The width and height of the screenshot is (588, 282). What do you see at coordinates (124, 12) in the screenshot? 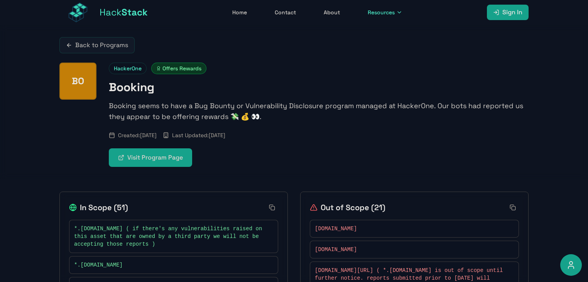
I see `span: Hack` at bounding box center [124, 12].